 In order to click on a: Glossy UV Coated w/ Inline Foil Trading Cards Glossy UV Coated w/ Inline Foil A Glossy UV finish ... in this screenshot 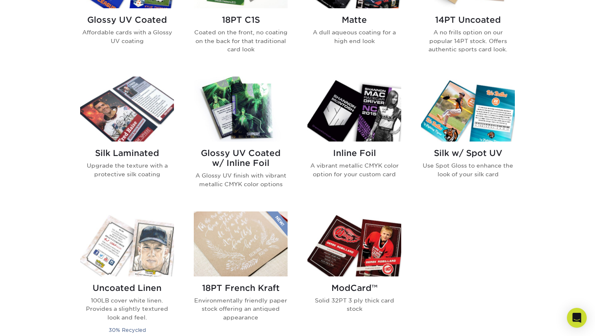, I will do `click(241, 139)`.